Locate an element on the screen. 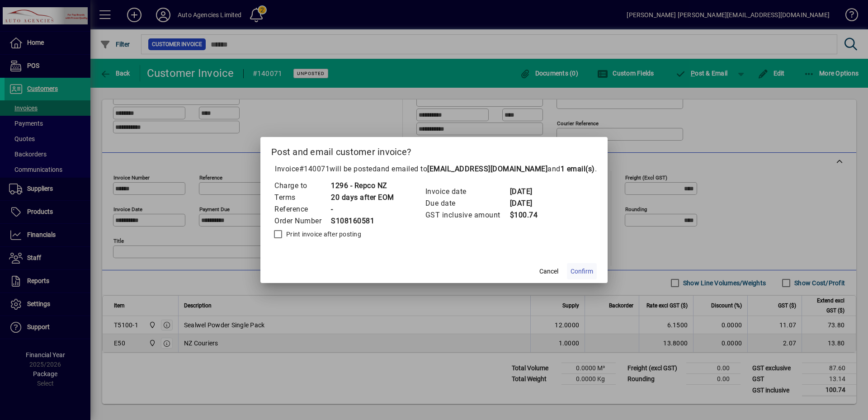  p: Invoice will be posted . is located at coordinates (434, 169).